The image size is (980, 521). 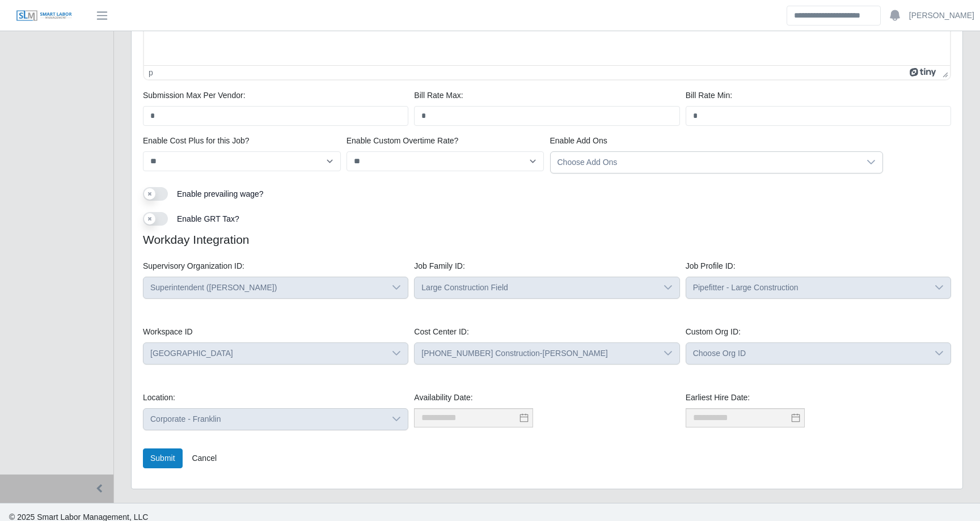 What do you see at coordinates (196, 140) in the screenshot?
I see `label: Enable Cost Plus for this Job?` at bounding box center [196, 140].